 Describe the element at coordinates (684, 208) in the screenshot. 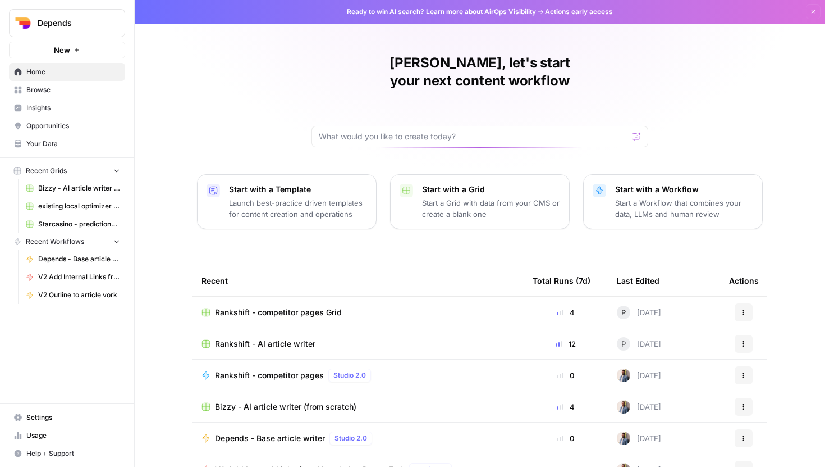

I see `p: Start a Workflow that combines your data, LLMs and human review` at that location.